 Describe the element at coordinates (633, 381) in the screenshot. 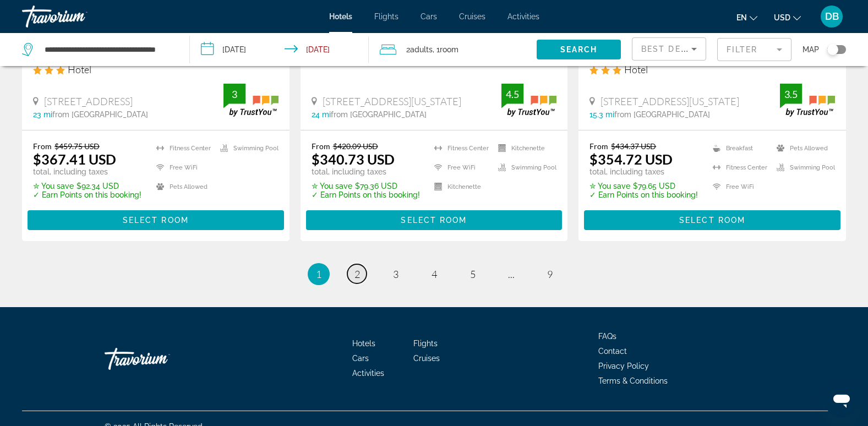

I see `span: Terms & Conditions` at that location.